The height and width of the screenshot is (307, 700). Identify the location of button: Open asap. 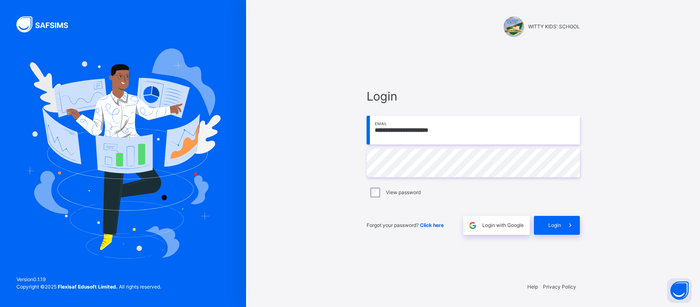
(679, 290).